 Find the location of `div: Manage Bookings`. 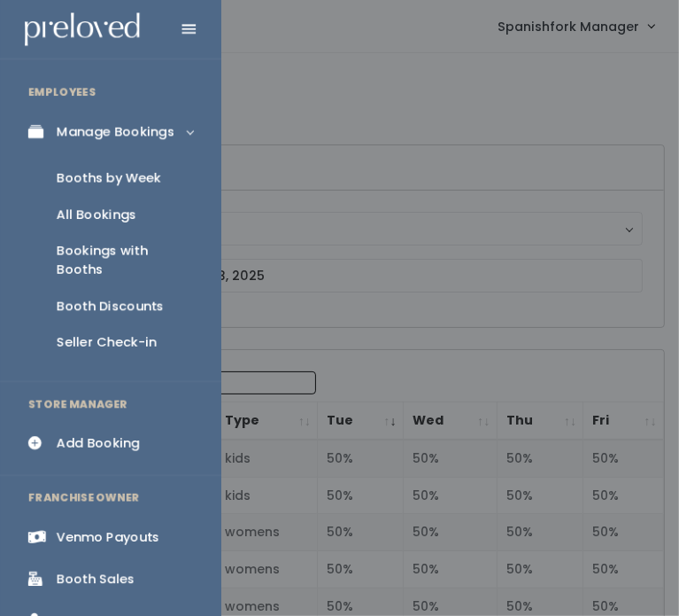

div: Manage Bookings is located at coordinates (115, 131).